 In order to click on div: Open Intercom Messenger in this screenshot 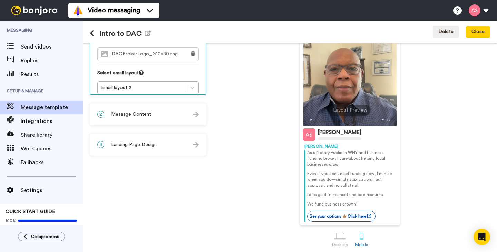, I will do `click(481, 237)`.